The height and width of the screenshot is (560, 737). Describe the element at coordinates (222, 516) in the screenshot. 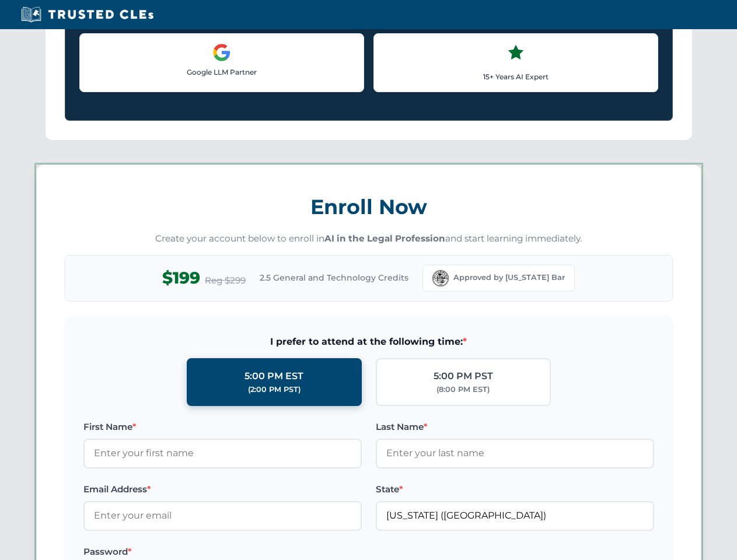

I see `input: Enter your email` at that location.